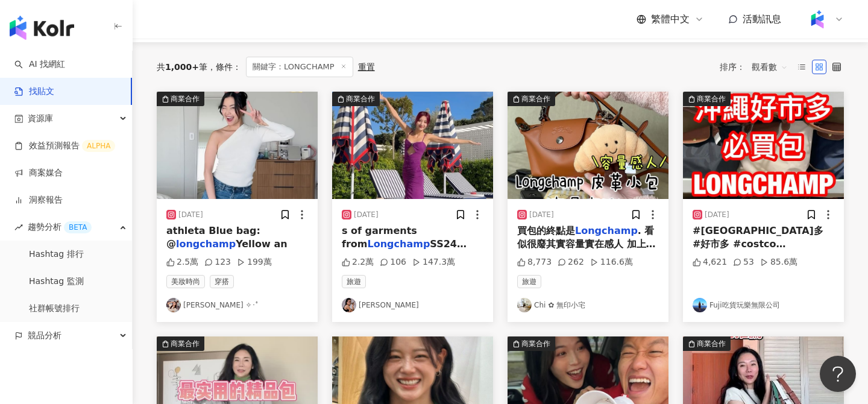 Image resolution: width=868 pixels, height=404 pixels. I want to click on a: 社群帳號排行, so click(54, 309).